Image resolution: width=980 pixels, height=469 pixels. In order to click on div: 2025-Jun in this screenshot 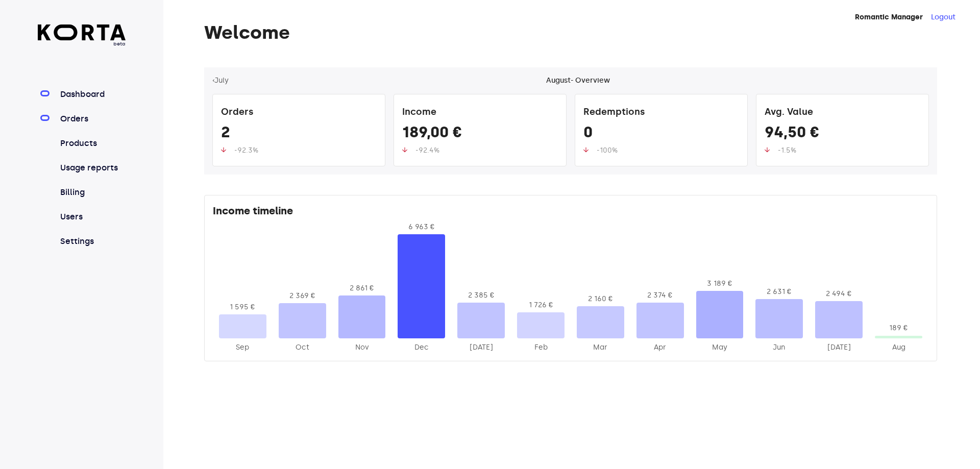, I will do `click(779, 347)`.